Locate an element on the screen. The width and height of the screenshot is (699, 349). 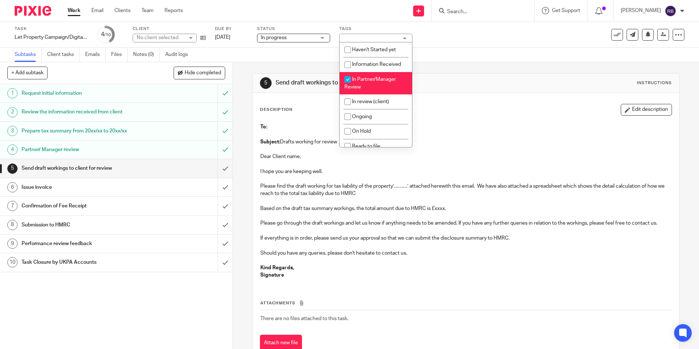
label: Client is located at coordinates (169, 29).